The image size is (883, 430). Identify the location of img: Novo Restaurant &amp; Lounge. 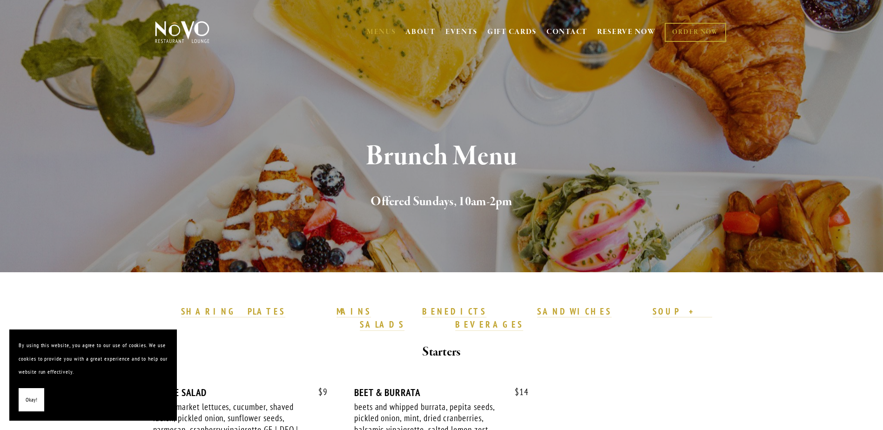
(182, 32).